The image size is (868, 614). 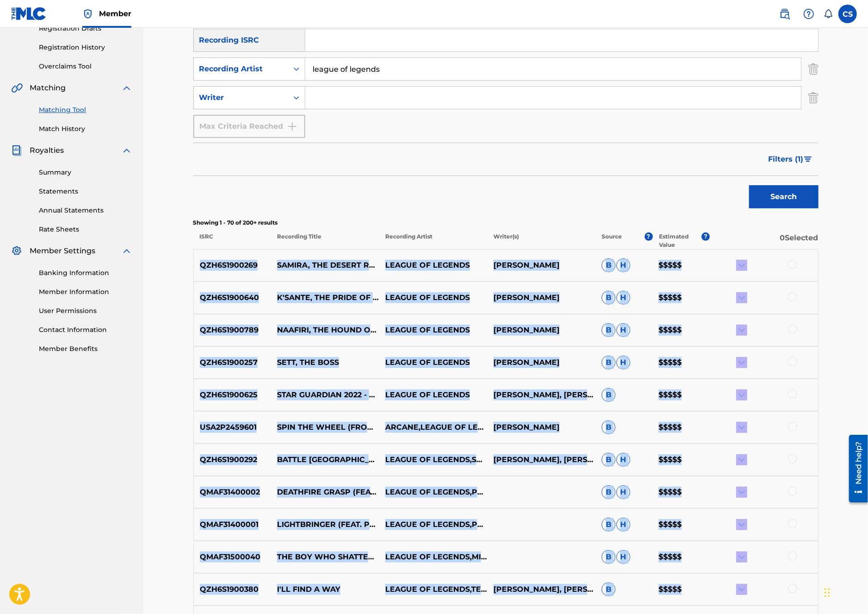 I want to click on div: Writer, so click(x=241, y=98).